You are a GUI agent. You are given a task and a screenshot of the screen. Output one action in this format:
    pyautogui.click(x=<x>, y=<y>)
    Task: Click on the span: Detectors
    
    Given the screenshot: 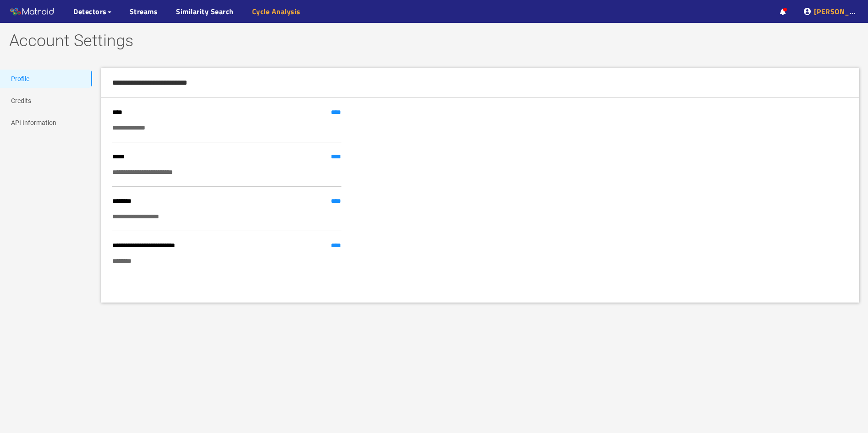 What is the action you would take?
    pyautogui.click(x=90, y=11)
    